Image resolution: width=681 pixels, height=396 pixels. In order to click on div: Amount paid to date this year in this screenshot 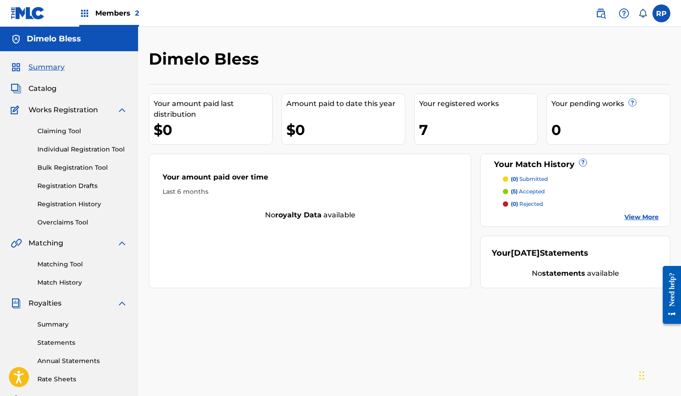, I will do `click(346, 104)`.